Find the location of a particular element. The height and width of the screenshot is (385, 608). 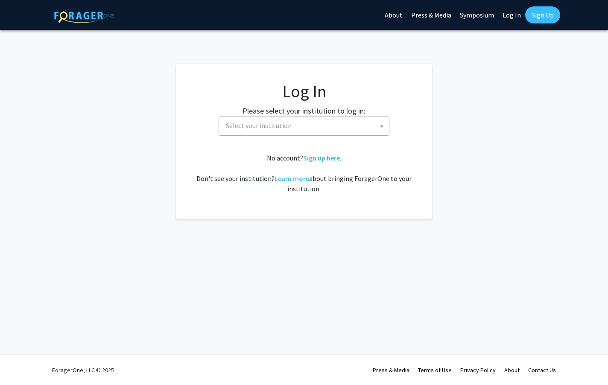

label: Please select your institution to log in: is located at coordinates (304, 111).